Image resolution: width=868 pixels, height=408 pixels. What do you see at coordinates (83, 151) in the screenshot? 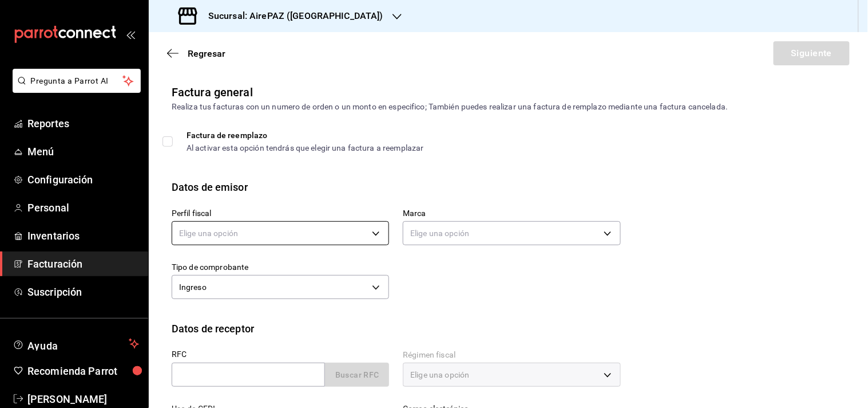
I see `span: Menú` at bounding box center [83, 151].